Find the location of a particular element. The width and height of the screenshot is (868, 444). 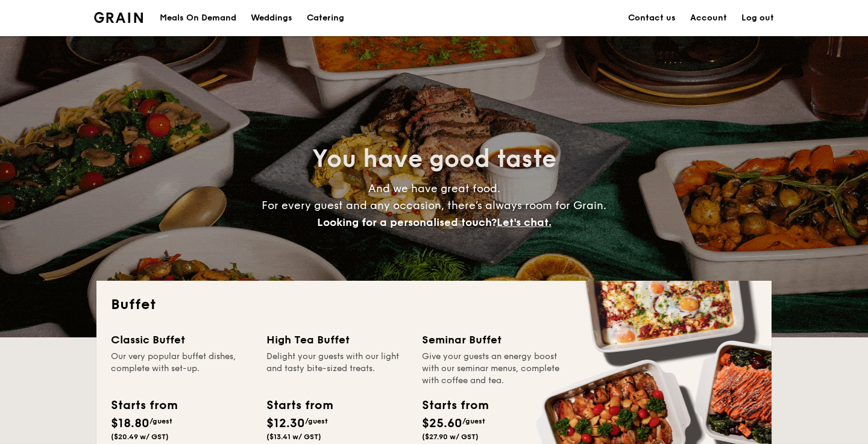

span: $25.60 is located at coordinates (442, 424).